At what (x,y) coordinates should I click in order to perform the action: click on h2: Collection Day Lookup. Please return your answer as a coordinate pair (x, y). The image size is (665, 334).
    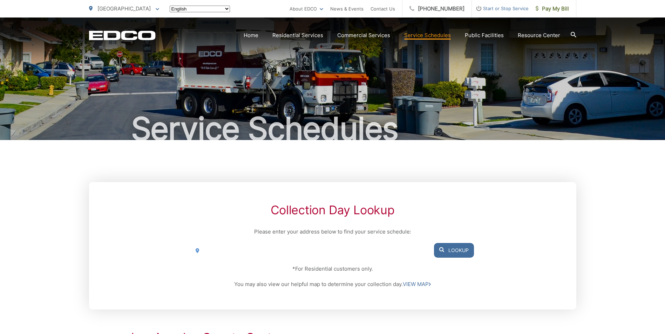
    Looking at the image, I should click on (332, 210).